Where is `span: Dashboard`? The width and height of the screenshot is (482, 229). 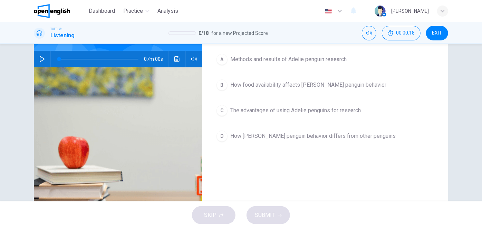
span: Dashboard is located at coordinates (102, 11).